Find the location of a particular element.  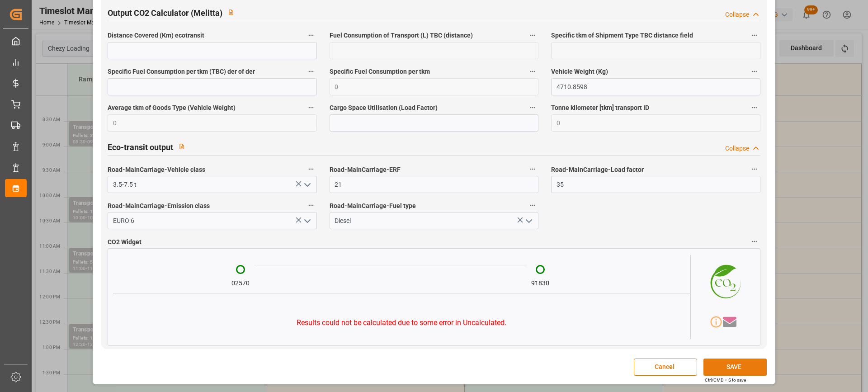

span: Specific tkm of Shipment Type TBC distance field is located at coordinates (622, 35).